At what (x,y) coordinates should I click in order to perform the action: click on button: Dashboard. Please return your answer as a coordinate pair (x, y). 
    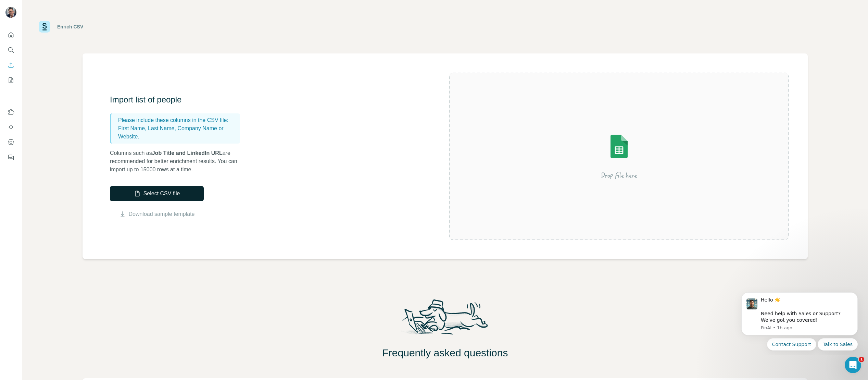
    Looking at the image, I should click on (11, 142).